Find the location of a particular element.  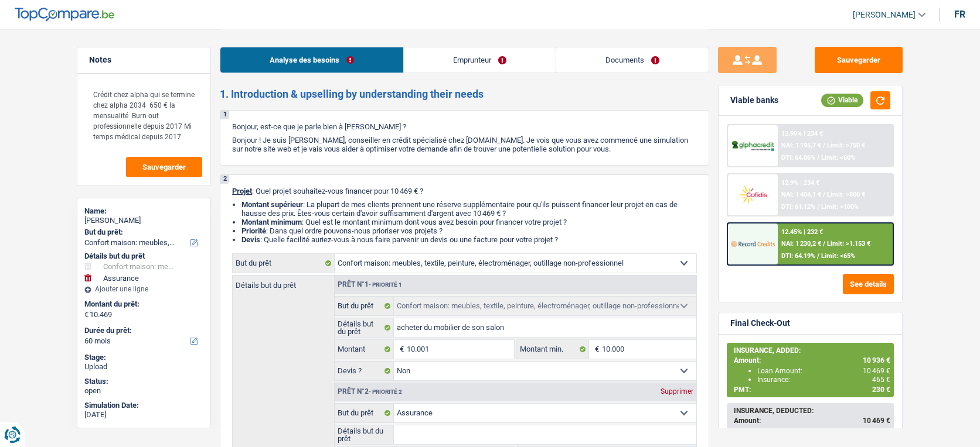

span: NAI: 1 195,7 € is located at coordinates (801, 145).